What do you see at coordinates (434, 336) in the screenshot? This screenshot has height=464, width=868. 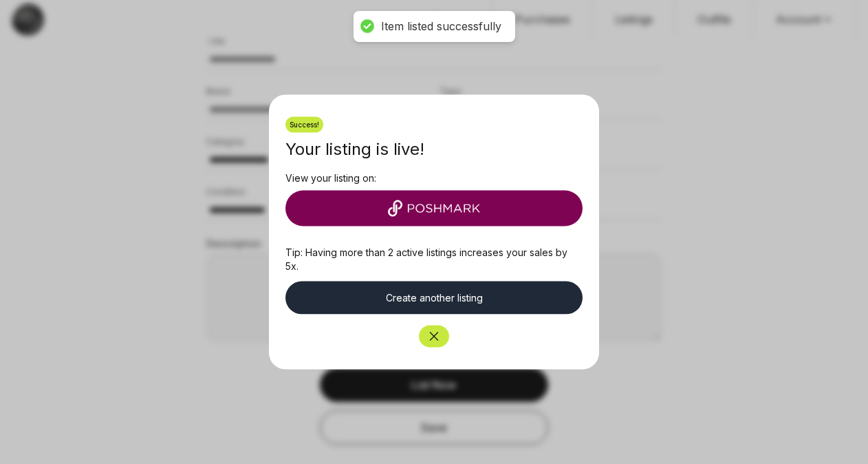 I see `button: Close` at bounding box center [434, 336].